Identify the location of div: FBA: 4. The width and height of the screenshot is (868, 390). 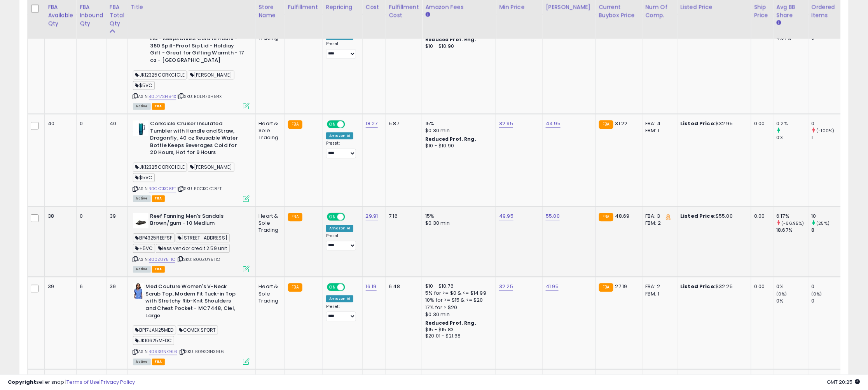
(659, 123).